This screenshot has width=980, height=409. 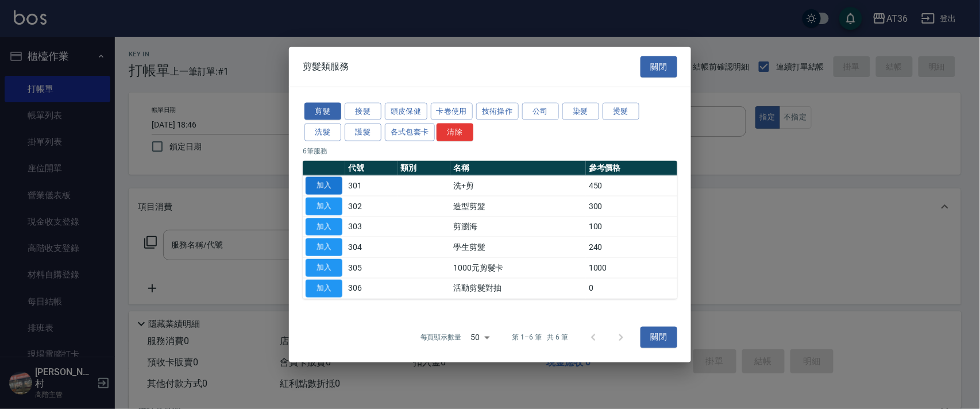 I want to click on td: 1000元剪髮卡, so click(x=518, y=268).